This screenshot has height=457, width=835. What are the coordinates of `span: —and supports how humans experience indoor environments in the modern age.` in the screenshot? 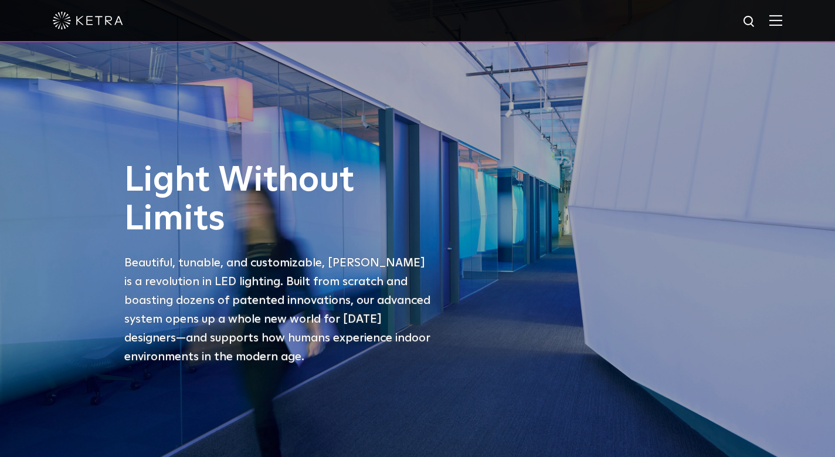 It's located at (277, 347).